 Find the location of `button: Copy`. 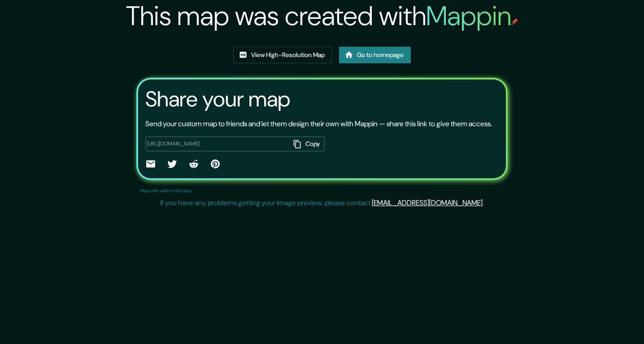

button: Copy is located at coordinates (307, 144).